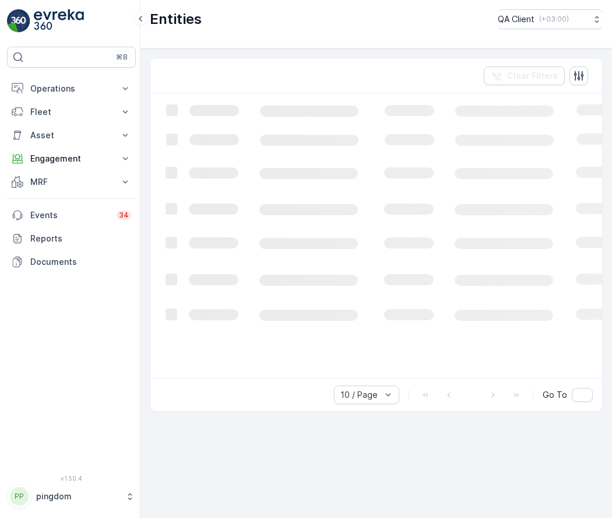 This screenshot has width=612, height=518. I want to click on img: logo_light-DOdMpM7g.png, so click(59, 21).